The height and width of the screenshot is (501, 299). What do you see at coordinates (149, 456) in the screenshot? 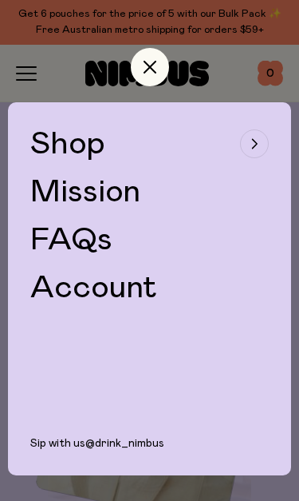
I see `div: Sip with us` at bounding box center [149, 456].